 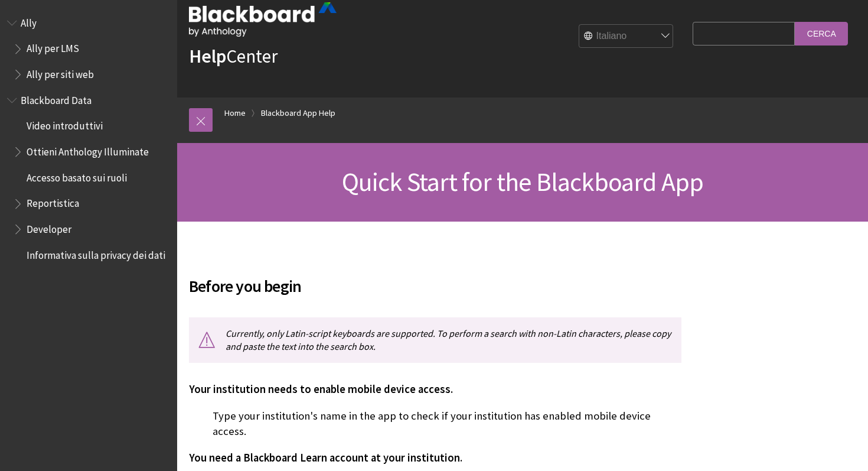 I want to click on p: Type your institution's name in the app to check if your institution has enabled mobile device ac..., so click(x=435, y=424).